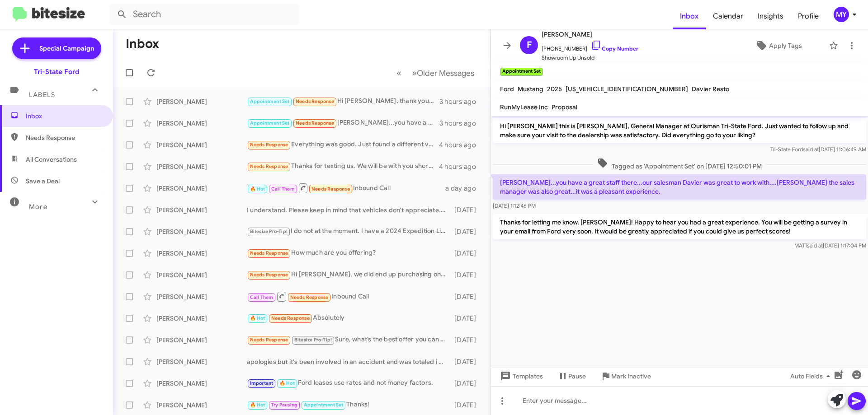 The image size is (868, 415). I want to click on div: MY, so click(841, 15).